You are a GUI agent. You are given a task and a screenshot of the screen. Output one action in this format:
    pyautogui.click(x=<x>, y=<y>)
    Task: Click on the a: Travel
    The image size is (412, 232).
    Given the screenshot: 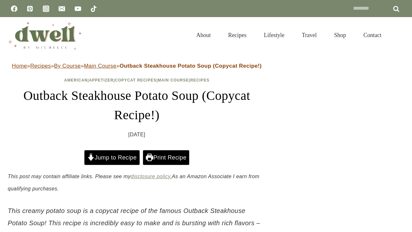 What is the action you would take?
    pyautogui.click(x=309, y=35)
    